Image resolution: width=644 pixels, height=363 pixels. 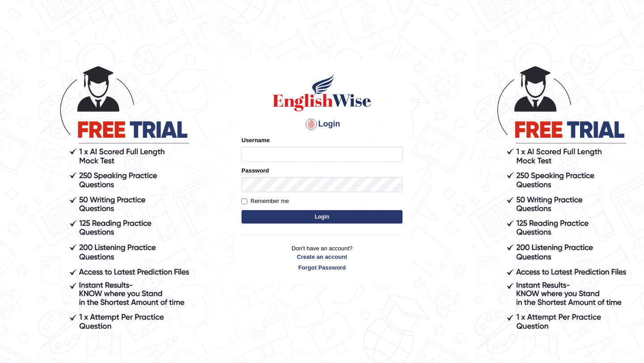 What do you see at coordinates (322, 124) in the screenshot?
I see `h4: Login` at bounding box center [322, 124].